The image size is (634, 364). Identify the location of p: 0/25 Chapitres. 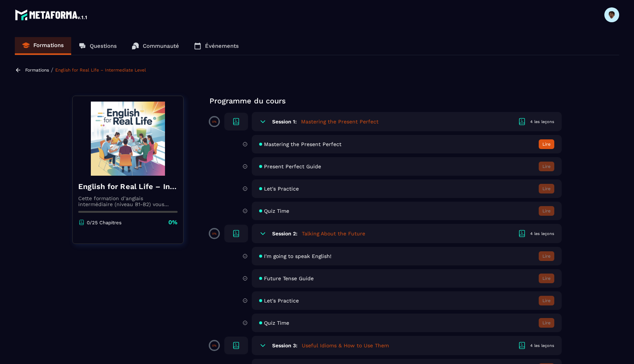
(104, 222).